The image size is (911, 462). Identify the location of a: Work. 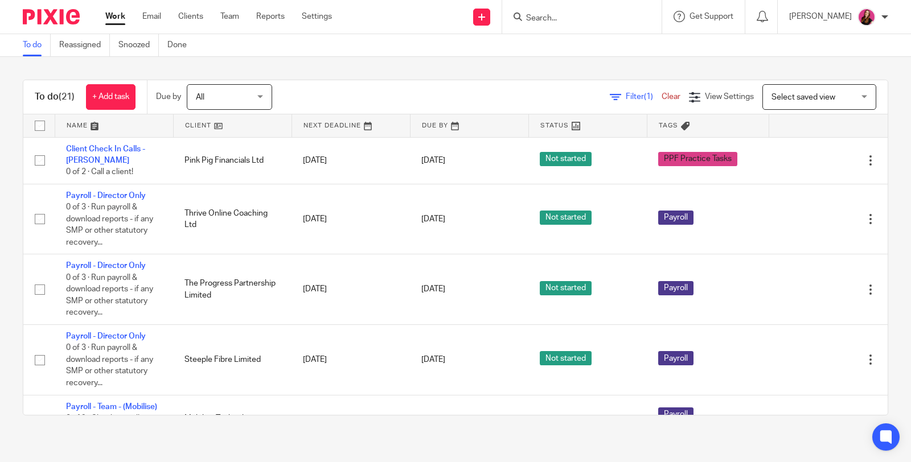
(115, 17).